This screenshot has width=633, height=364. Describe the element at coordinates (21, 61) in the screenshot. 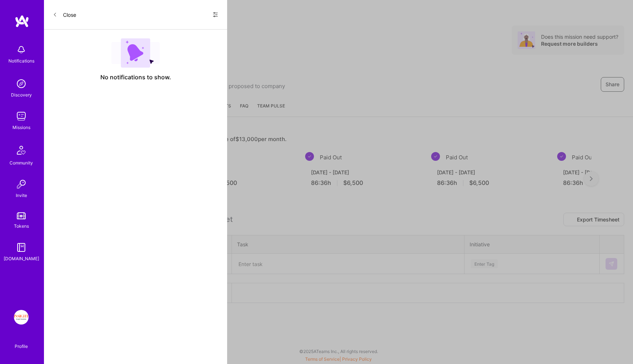

I see `div: Notifications` at that location.